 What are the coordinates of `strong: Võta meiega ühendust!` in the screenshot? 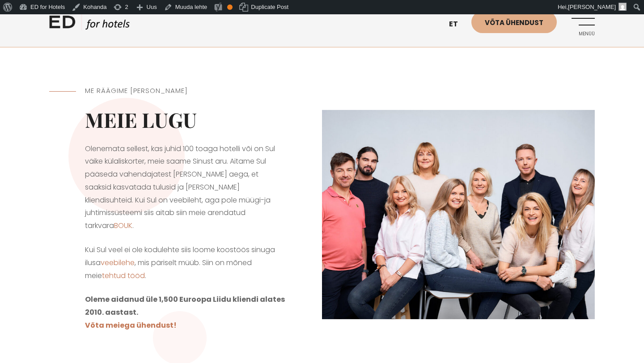 It's located at (130, 325).